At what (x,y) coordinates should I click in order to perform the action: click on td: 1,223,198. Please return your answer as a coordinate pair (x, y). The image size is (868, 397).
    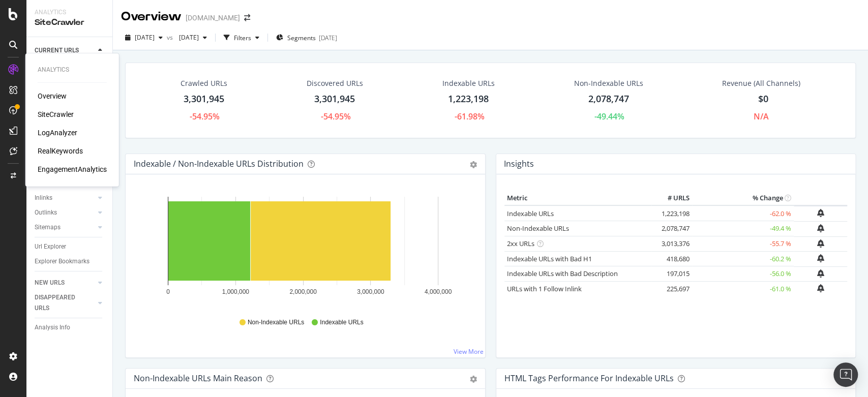
    Looking at the image, I should click on (671, 212).